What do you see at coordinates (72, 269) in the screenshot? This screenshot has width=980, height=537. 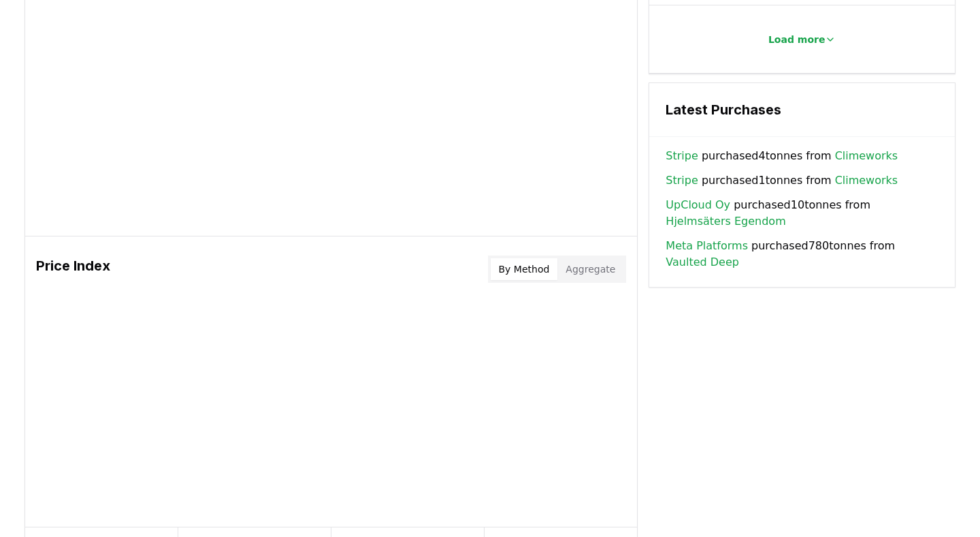 I see `h3: Price Index` at bounding box center [72, 269].